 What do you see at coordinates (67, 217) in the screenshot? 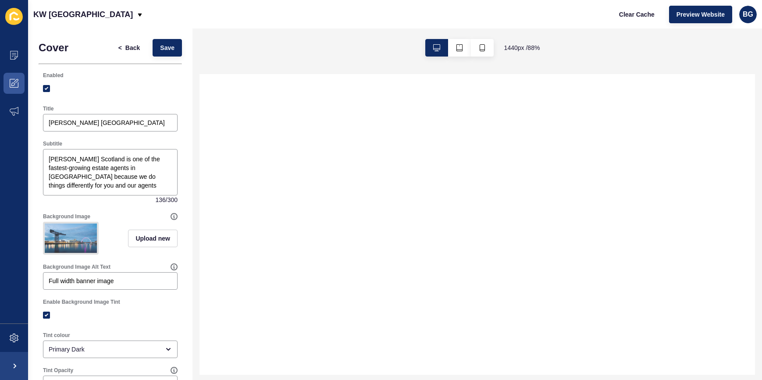
I see `label: Background Image` at bounding box center [67, 217].